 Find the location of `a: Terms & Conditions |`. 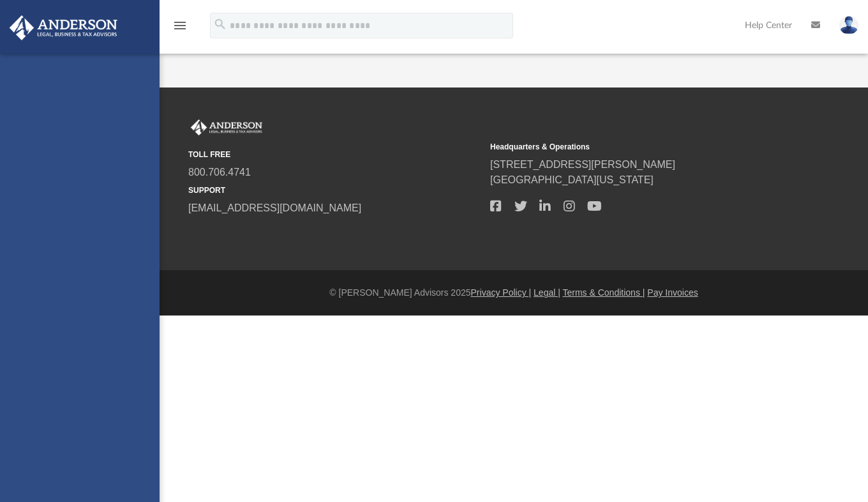

a: Terms & Conditions | is located at coordinates (604, 292).